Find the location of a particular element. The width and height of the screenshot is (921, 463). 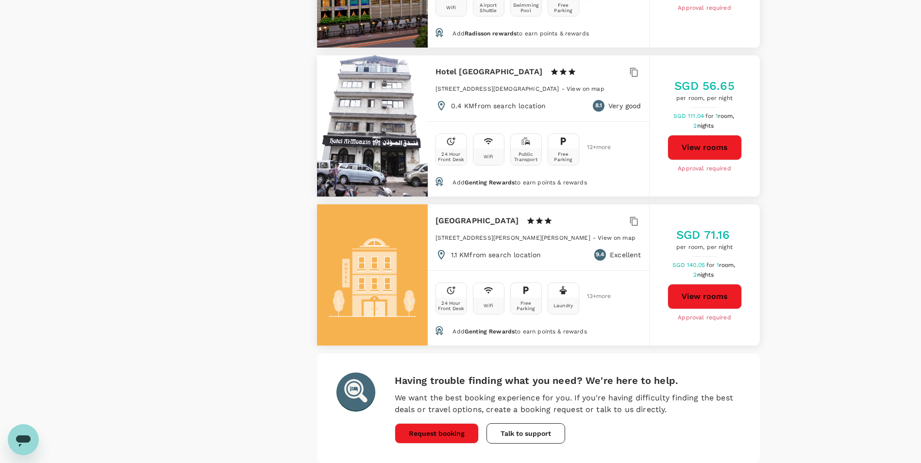

div: Airport Shuttle is located at coordinates (489, 8).